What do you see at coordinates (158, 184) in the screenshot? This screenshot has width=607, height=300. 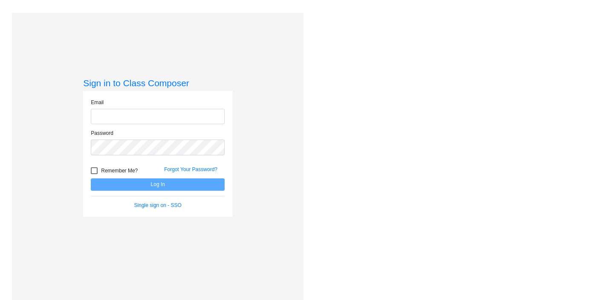 I see `button: Log In` at bounding box center [158, 184].